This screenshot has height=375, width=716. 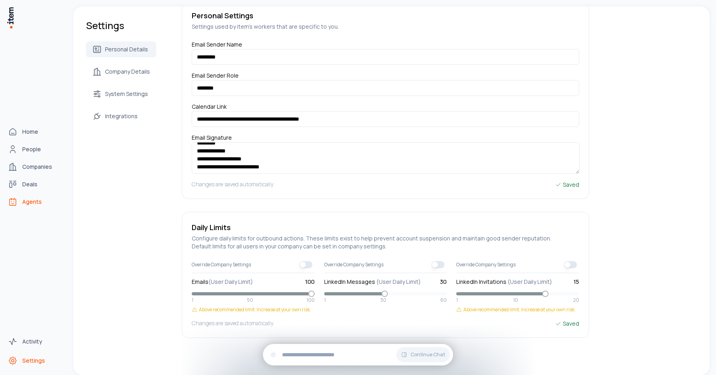 I want to click on span: Agents, so click(x=32, y=202).